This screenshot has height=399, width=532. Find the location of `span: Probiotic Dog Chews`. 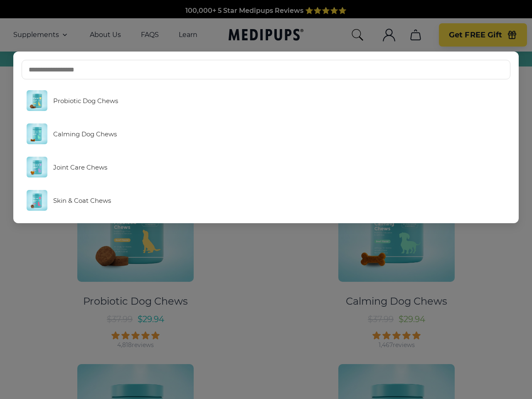

span: Probiotic Dog Chews is located at coordinates (86, 101).